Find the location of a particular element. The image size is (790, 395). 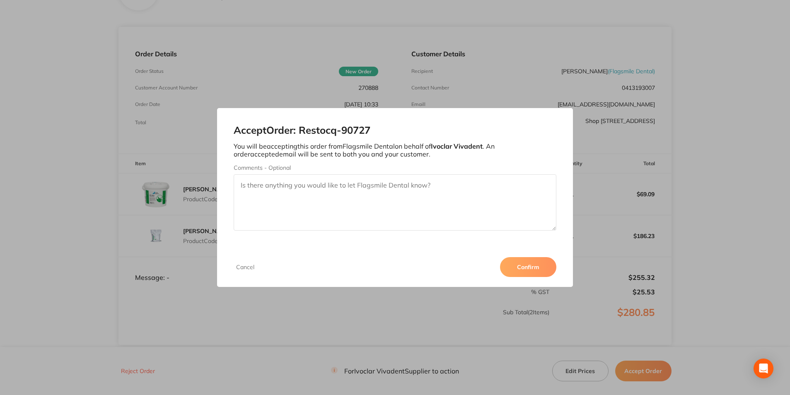

button: Confirm is located at coordinates (528, 267).